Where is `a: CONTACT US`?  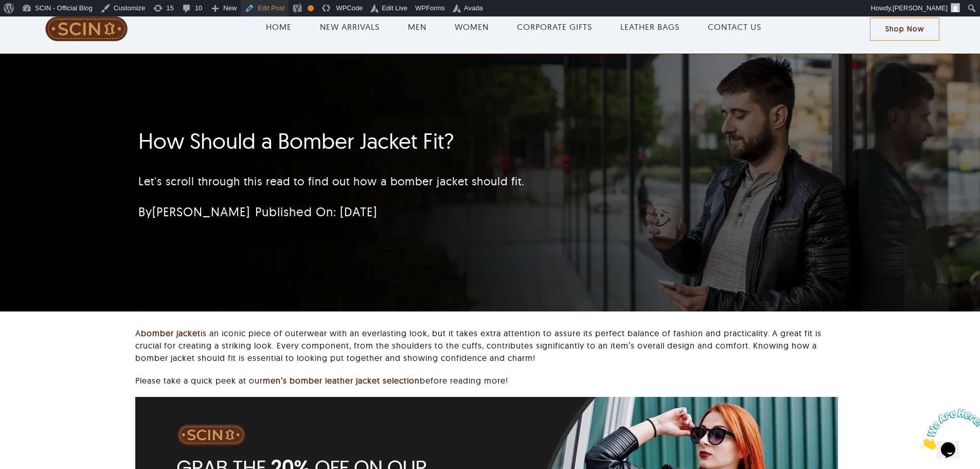 a: CONTACT US is located at coordinates (735, 27).